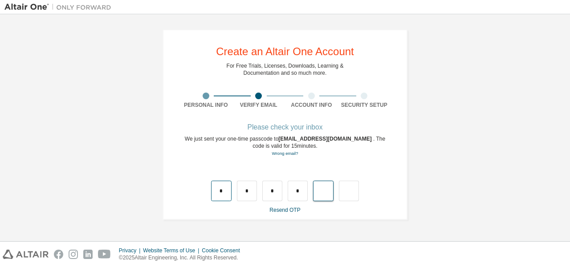  I want to click on div: Website Terms of Use, so click(172, 251).